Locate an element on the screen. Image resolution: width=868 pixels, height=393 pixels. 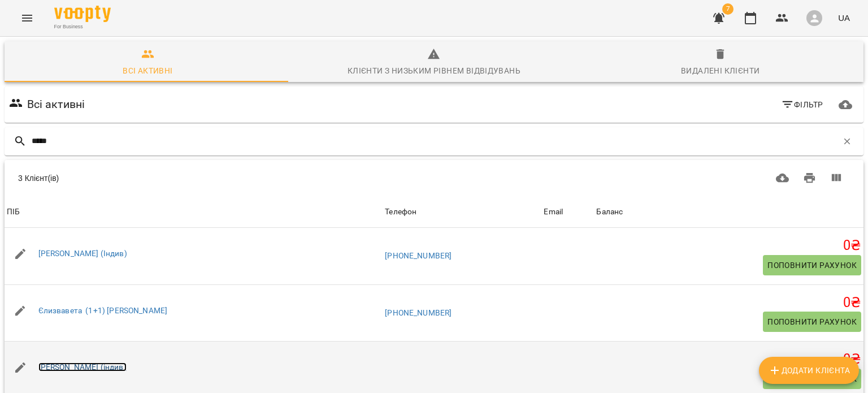
span: ПІБ is located at coordinates (193, 212).